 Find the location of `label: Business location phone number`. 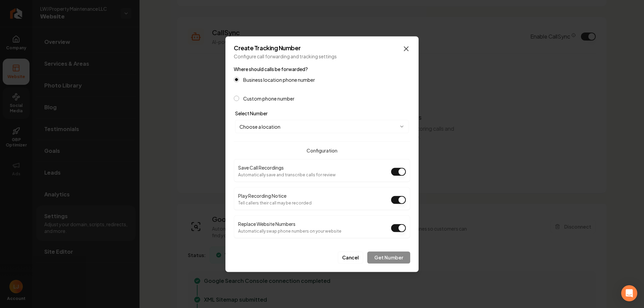

label: Business location phone number is located at coordinates (279, 79).